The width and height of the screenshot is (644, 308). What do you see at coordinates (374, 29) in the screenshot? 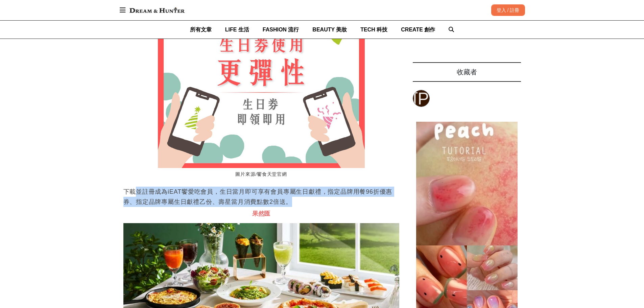
I see `a: TECH 科技` at bounding box center [374, 29].